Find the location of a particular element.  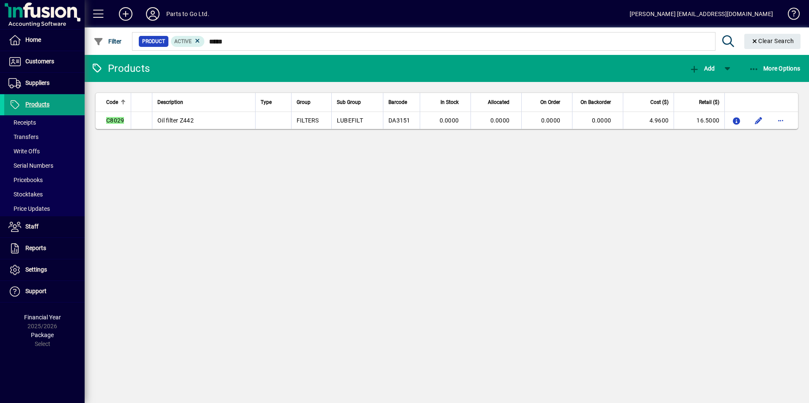

button: More options is located at coordinates (780, 121).